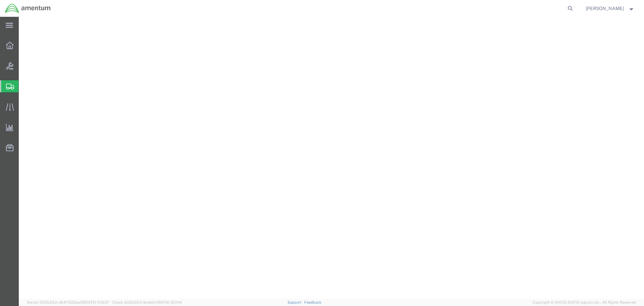 Image resolution: width=644 pixels, height=306 pixels. What do you see at coordinates (28, 8) in the screenshot?
I see `img: logo` at bounding box center [28, 8].